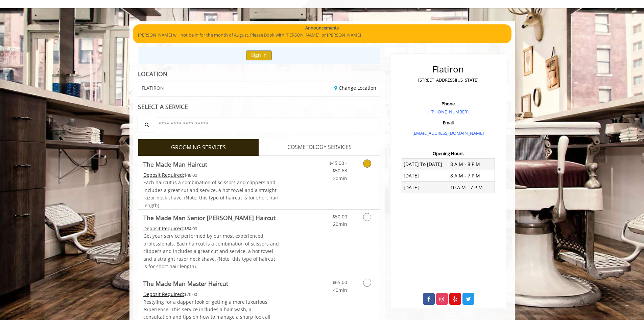  Describe the element at coordinates (175, 164) in the screenshot. I see `b: The Made Man Haircut` at that location.